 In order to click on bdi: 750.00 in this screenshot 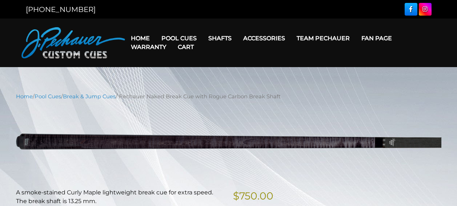, I will do `click(253, 196)`.